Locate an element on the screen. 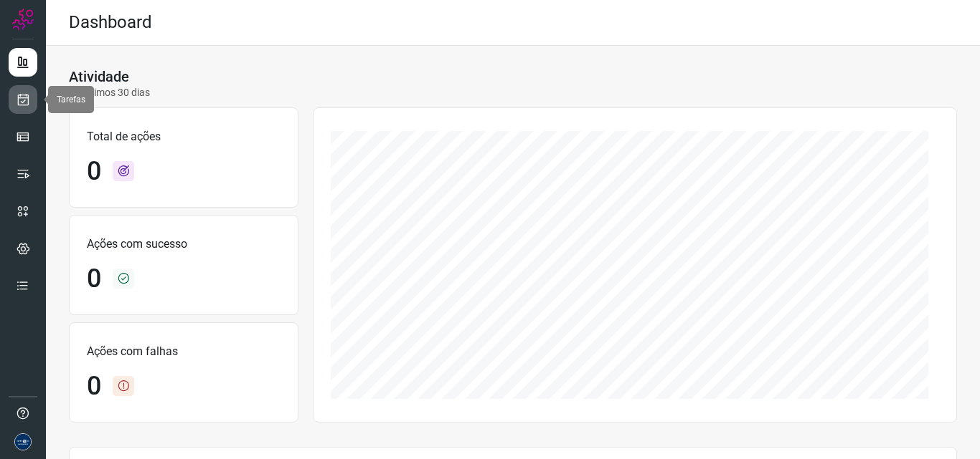 Image resolution: width=980 pixels, height=459 pixels. h3: Atividade is located at coordinates (99, 77).